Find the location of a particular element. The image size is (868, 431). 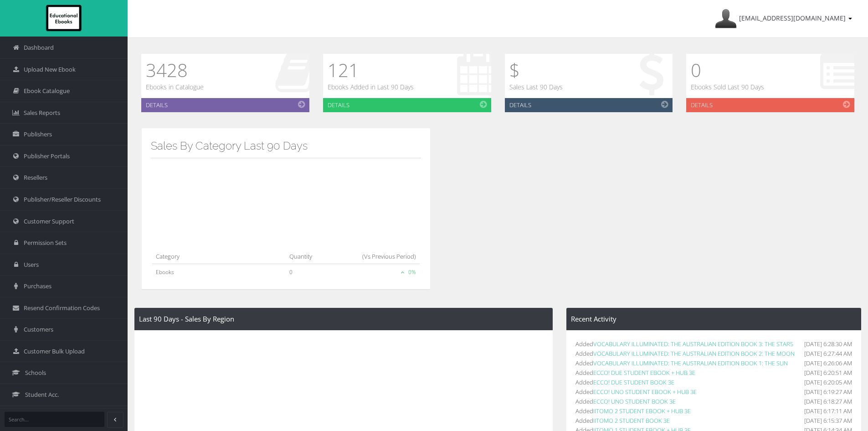

input: Search... is located at coordinates (54, 419).